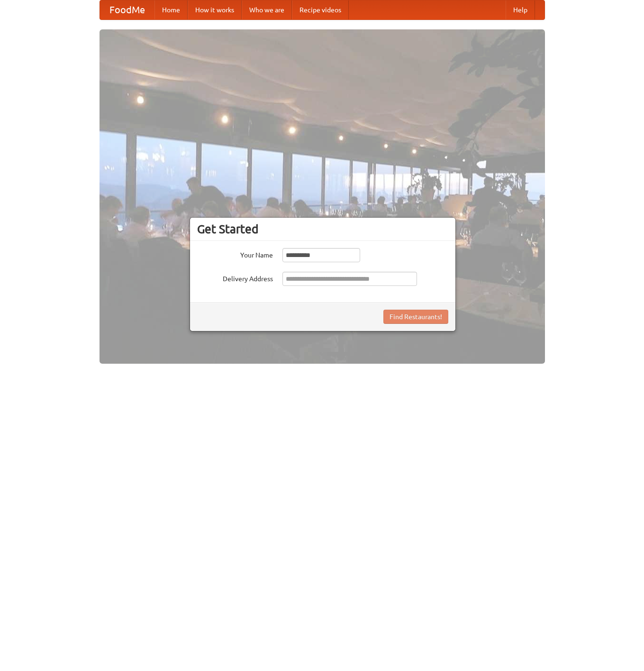 The image size is (644, 671). I want to click on a: Recipe videos, so click(321, 10).